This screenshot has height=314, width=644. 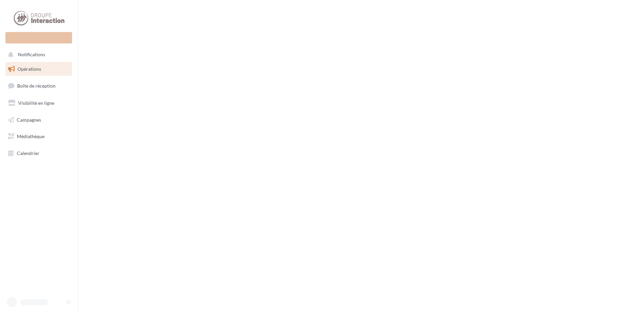 I want to click on a: Campagnes, so click(x=39, y=120).